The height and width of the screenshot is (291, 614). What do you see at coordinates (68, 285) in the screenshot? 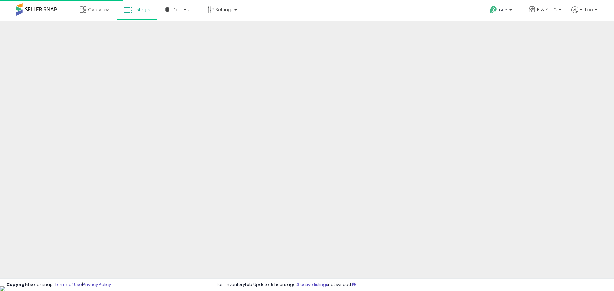
I see `a: Terms of Use` at bounding box center [68, 285].